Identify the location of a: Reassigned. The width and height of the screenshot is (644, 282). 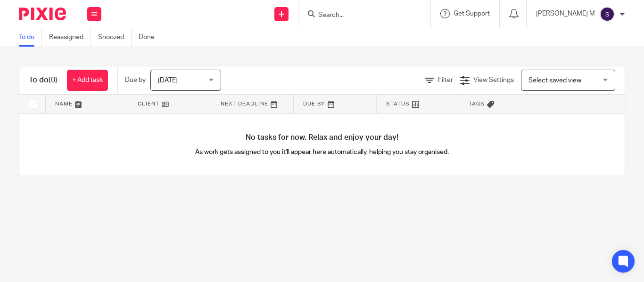
(70, 37).